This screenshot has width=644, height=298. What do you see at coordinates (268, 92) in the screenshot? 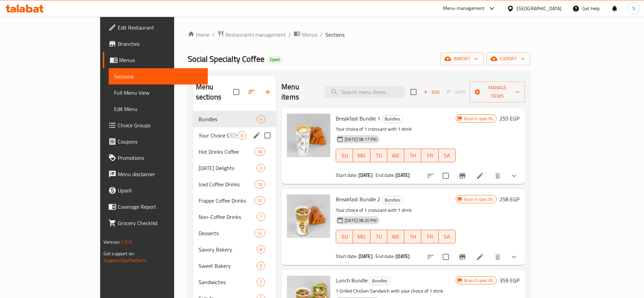
I see `button: Add section` at bounding box center [268, 92].